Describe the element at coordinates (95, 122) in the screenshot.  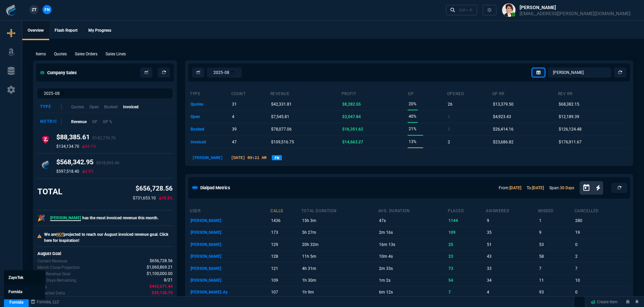
I see `p: GP` at that location.